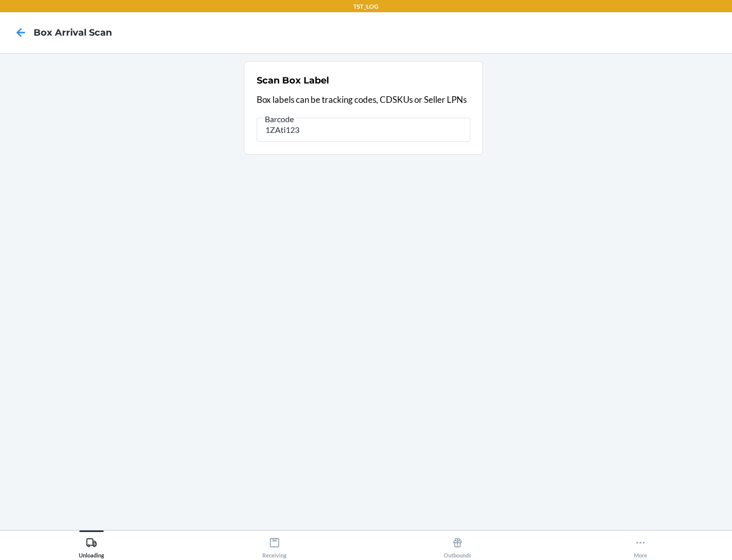 This screenshot has width=732, height=560. I want to click on h2: Scan Box Label, so click(293, 80).